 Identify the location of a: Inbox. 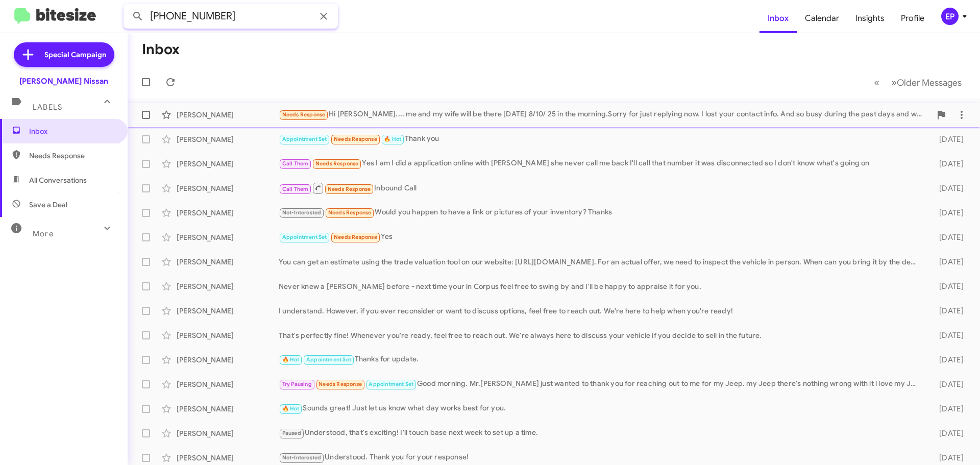
(778, 18).